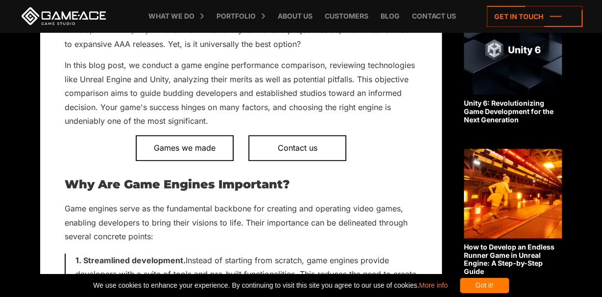 The width and height of the screenshot is (602, 297). Describe the element at coordinates (433, 286) in the screenshot. I see `a: More info` at that location.